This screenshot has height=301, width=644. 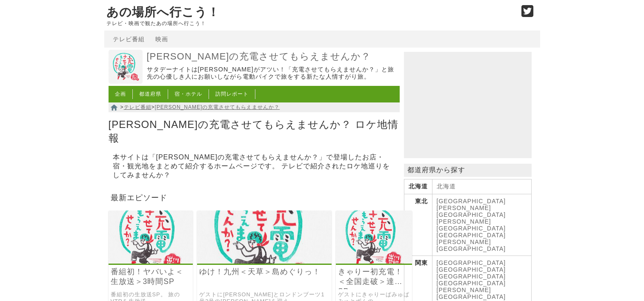 What do you see at coordinates (418, 225) in the screenshot?
I see `th: 東北` at bounding box center [418, 225].